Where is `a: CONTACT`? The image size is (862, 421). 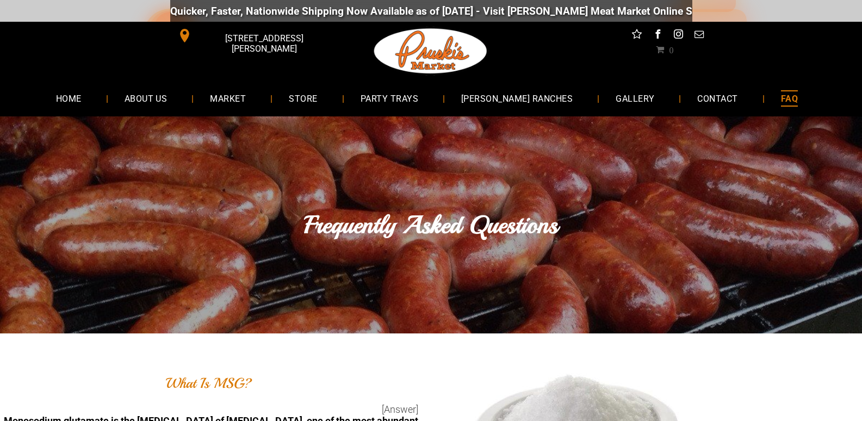
a: CONTACT is located at coordinates (717, 98).